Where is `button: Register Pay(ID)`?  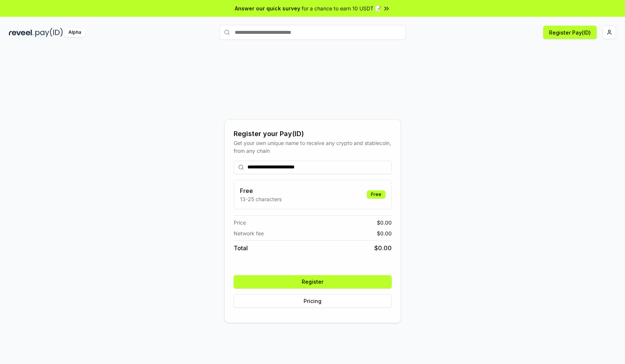 button: Register Pay(ID) is located at coordinates (570, 32).